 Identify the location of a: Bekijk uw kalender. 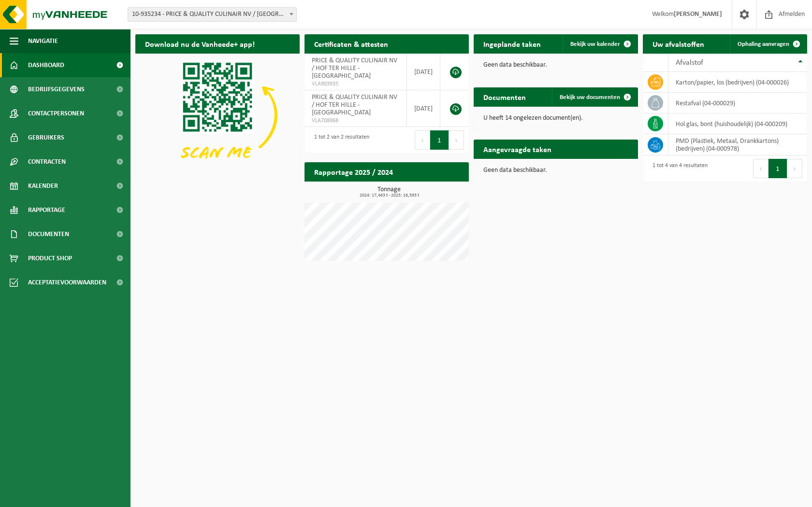
(600, 44).